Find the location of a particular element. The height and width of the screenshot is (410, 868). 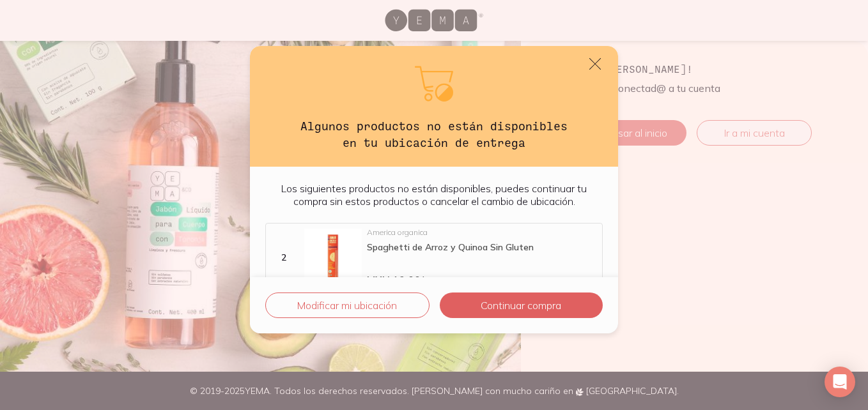

div: Spaghetti de Arroz y Quinoa Sin Gluten is located at coordinates (482, 247).